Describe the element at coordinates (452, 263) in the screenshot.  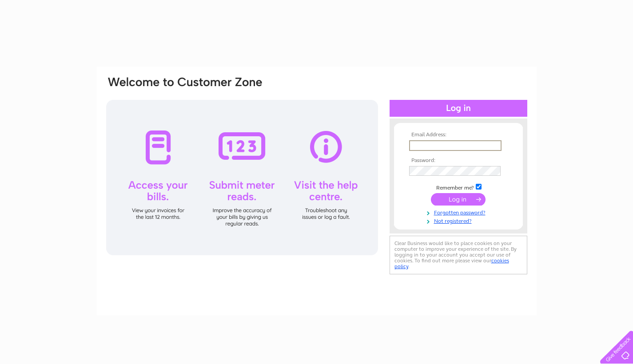
I see `a: cookies policy` at that location.